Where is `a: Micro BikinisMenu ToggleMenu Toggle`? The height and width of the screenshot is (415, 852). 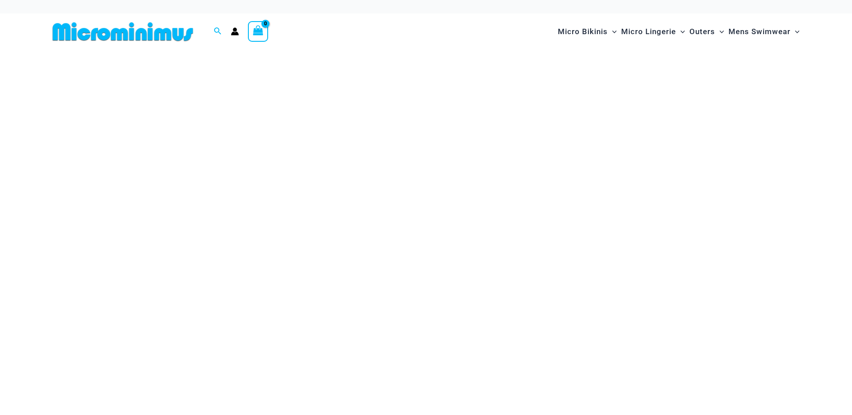 a: Micro BikinisMenu ToggleMenu Toggle is located at coordinates (587, 31).